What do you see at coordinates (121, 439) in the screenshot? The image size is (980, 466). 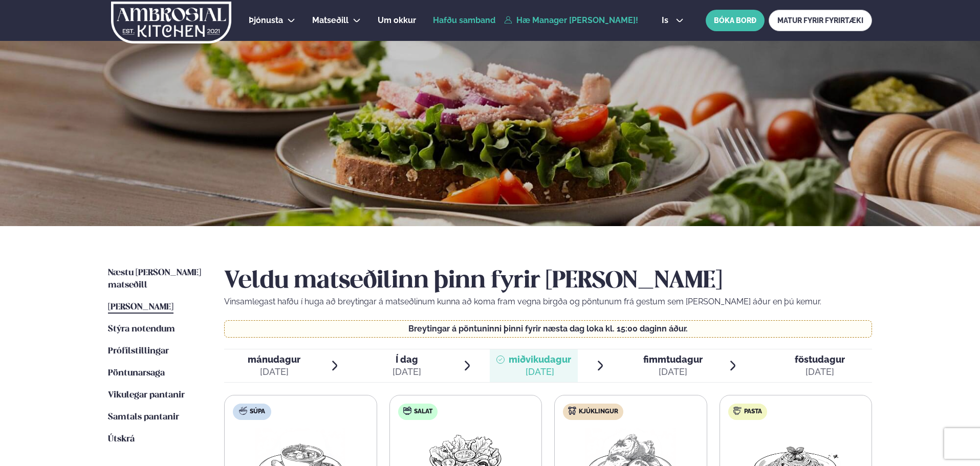 I see `span: Útskrá` at bounding box center [121, 439].